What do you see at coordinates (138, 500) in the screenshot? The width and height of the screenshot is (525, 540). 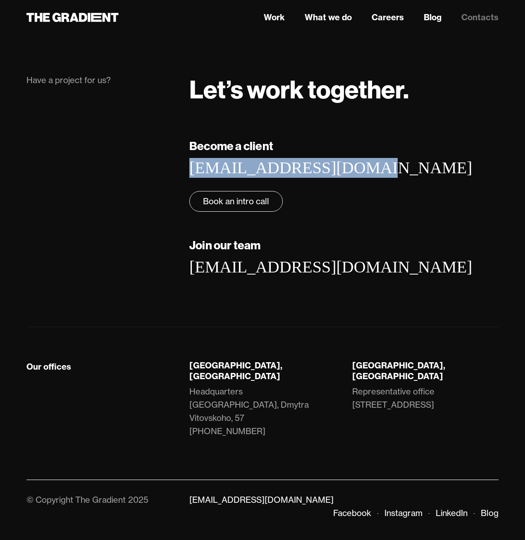 I see `div: 2025` at bounding box center [138, 500].